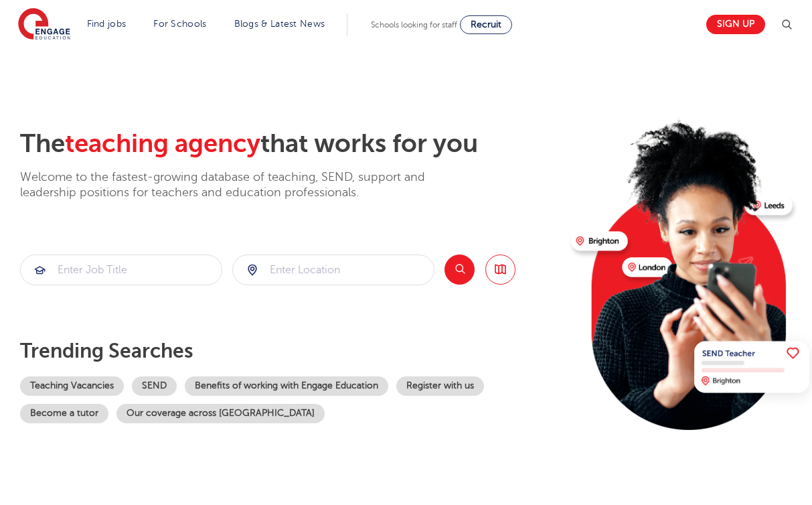 The image size is (812, 505). Describe the element at coordinates (440, 386) in the screenshot. I see `a: Register with us` at that location.